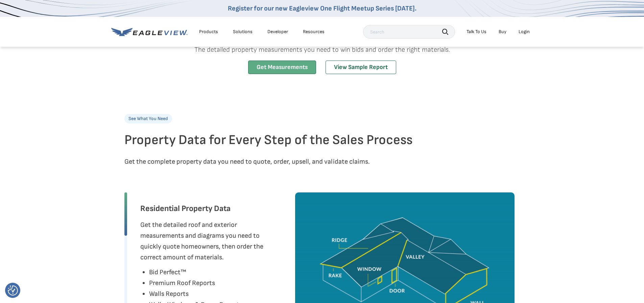  What do you see at coordinates (278, 31) in the screenshot?
I see `a: Developer` at bounding box center [278, 31].